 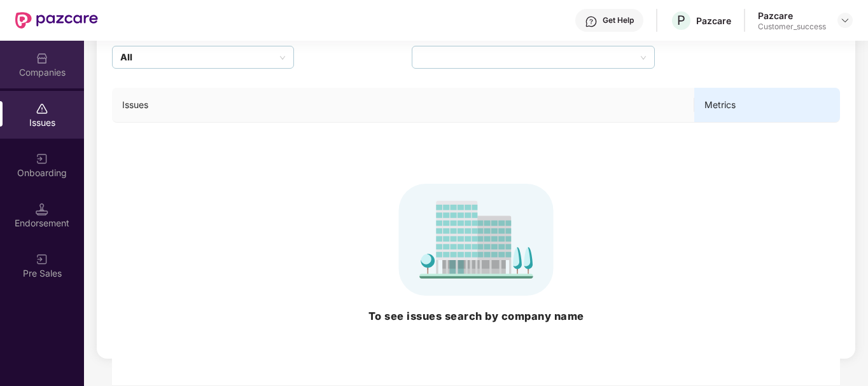 What do you see at coordinates (766, 105) in the screenshot?
I see `span: Metrics` at bounding box center [766, 105].